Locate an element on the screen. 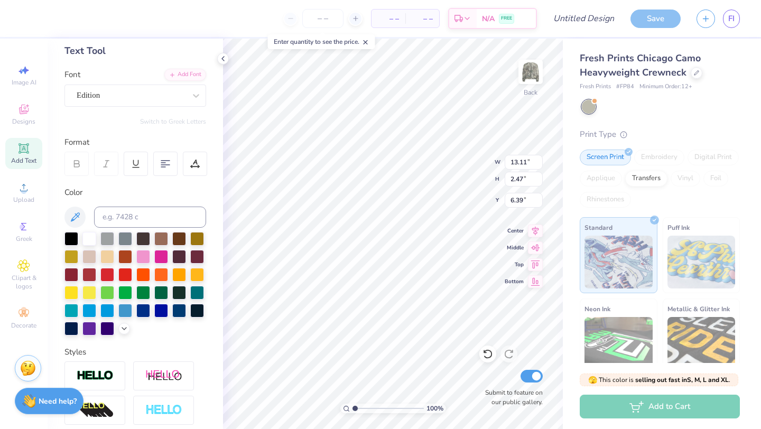 The image size is (761, 429). div: Enter quantity to see the price. is located at coordinates (321, 42).